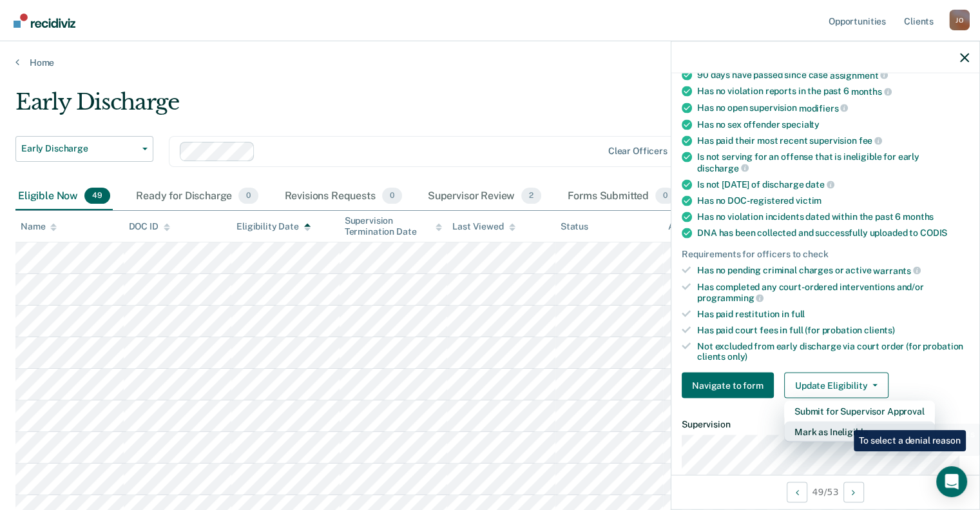  What do you see at coordinates (833, 352) in the screenshot?
I see `div: Not excluded from early discharge via court order (for probation clients` at bounding box center [833, 352].